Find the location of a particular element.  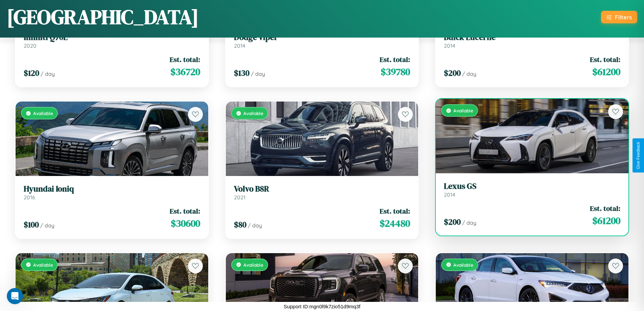

h3: Dodge Viper is located at coordinates (322, 38).